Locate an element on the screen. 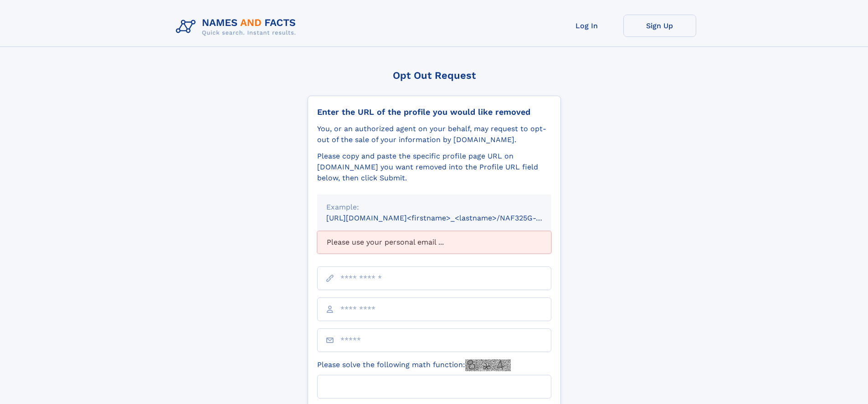 The height and width of the screenshot is (404, 868). img: Logo Names and Facts is located at coordinates (238, 27).